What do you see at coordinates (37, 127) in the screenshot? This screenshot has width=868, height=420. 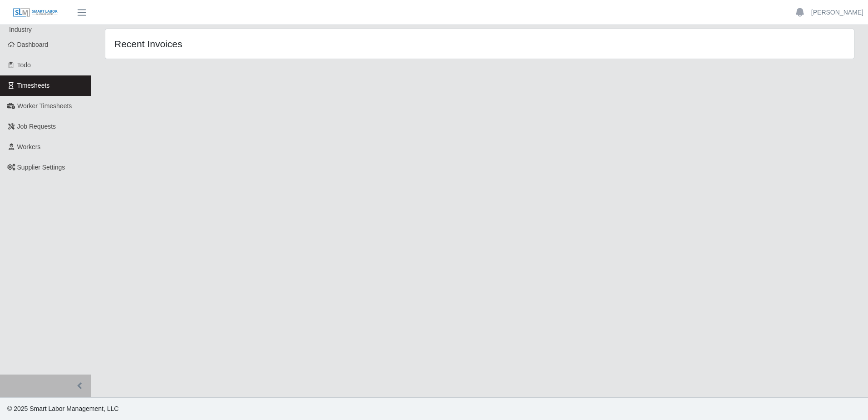 I see `span: Job Requests` at bounding box center [37, 127].